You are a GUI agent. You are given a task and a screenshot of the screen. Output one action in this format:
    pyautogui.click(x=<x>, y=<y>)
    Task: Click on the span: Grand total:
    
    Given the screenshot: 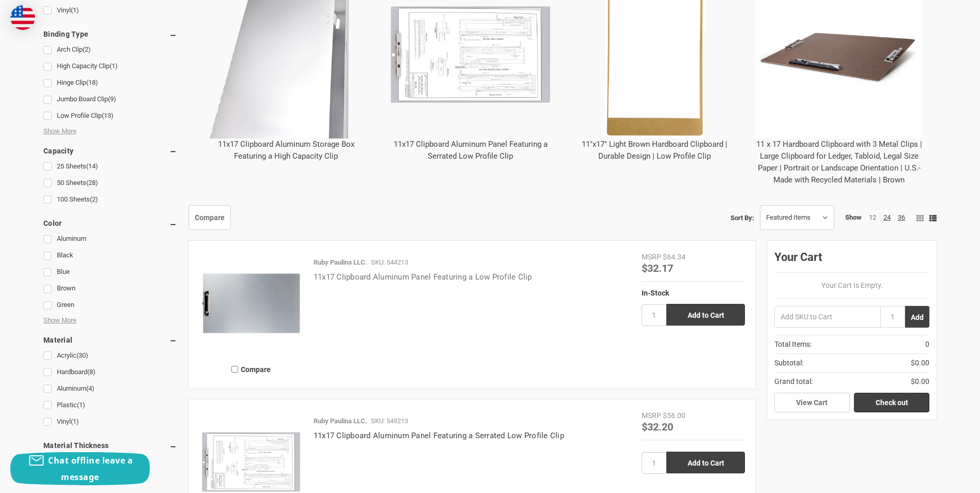 What is the action you would take?
    pyautogui.click(x=794, y=381)
    